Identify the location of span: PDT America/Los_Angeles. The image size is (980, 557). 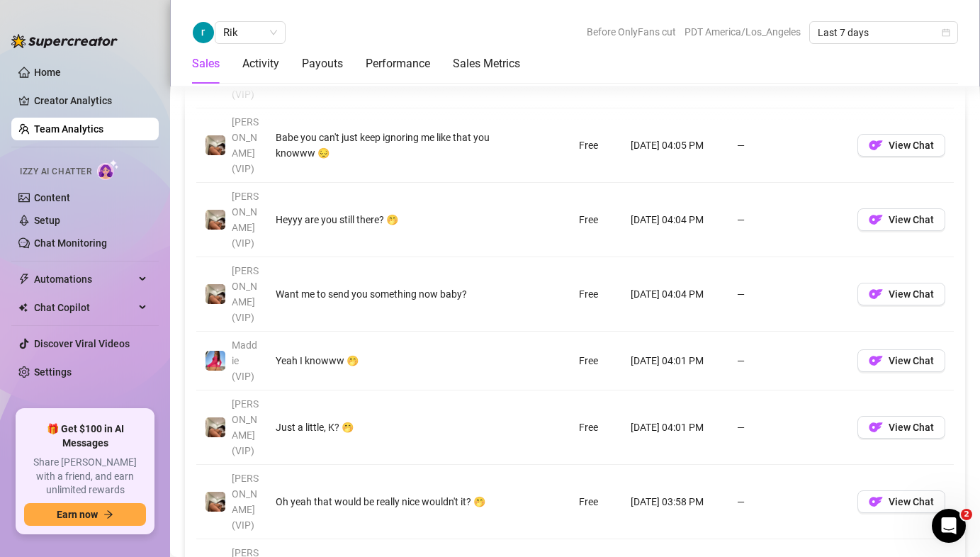
(743, 32).